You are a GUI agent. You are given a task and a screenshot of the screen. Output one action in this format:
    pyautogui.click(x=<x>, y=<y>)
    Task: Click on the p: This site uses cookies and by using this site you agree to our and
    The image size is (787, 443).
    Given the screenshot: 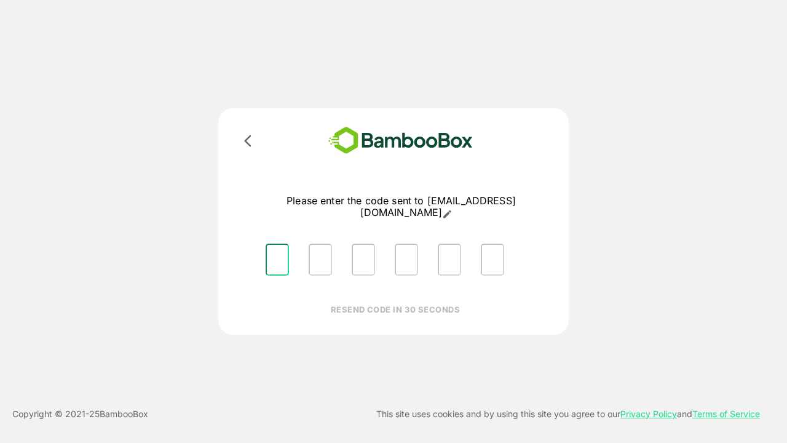 What is the action you would take?
    pyautogui.click(x=568, y=414)
    